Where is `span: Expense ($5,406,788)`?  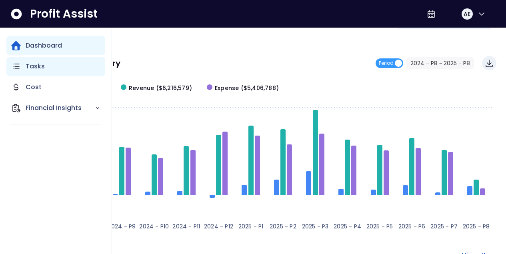 span: Expense ($5,406,788) is located at coordinates (247, 88).